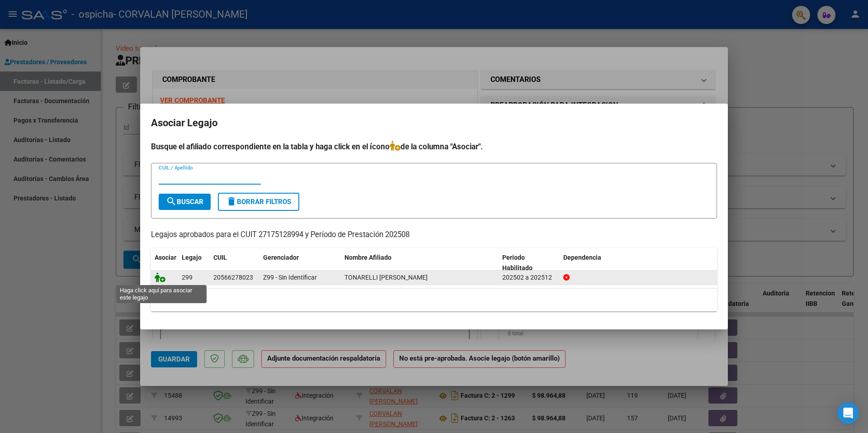  I want to click on span: Dependencia, so click(582, 257).